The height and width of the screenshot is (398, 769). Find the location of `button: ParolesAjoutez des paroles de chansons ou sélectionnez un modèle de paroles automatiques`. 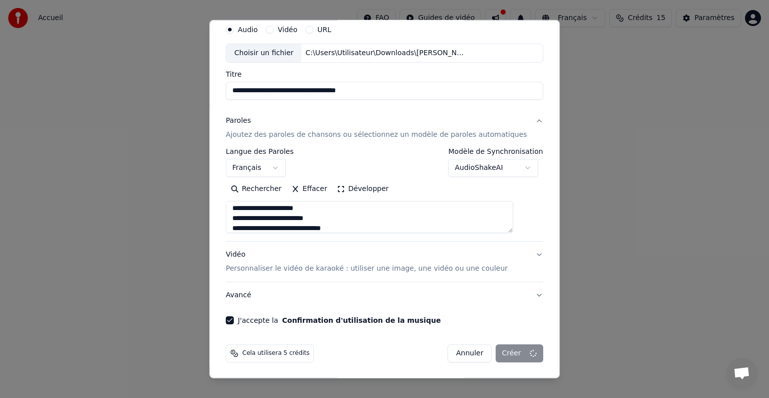

button: ParolesAjoutez des paroles de chansons ou sélectionnez un modèle de paroles automatiques is located at coordinates (385, 128).